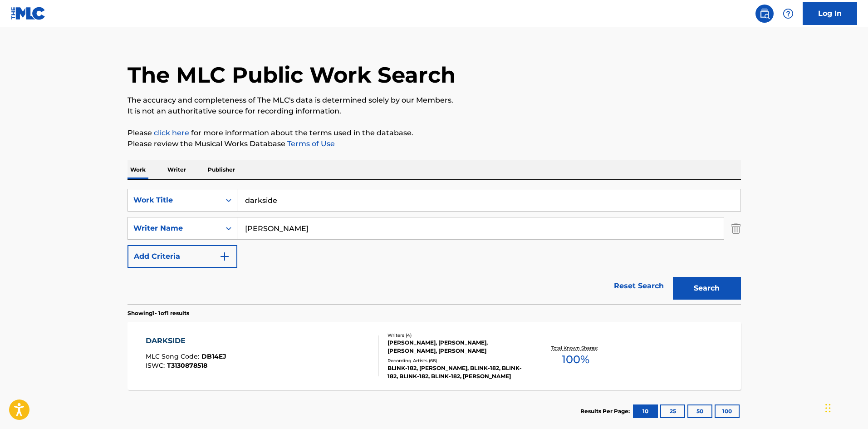  Describe the element at coordinates (183, 256) in the screenshot. I see `button: Add Criteria` at that location.